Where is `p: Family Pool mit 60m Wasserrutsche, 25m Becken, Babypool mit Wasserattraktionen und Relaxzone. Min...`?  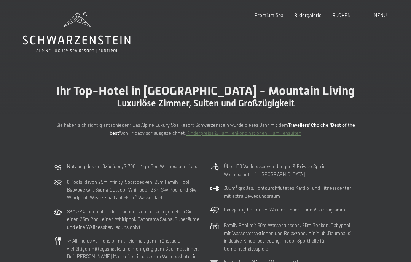 p: Family Pool mit 60m Wasserrutsche, 25m Becken, Babypool mit Wasserattraktionen und Relaxzone. Min... is located at coordinates (291, 237).